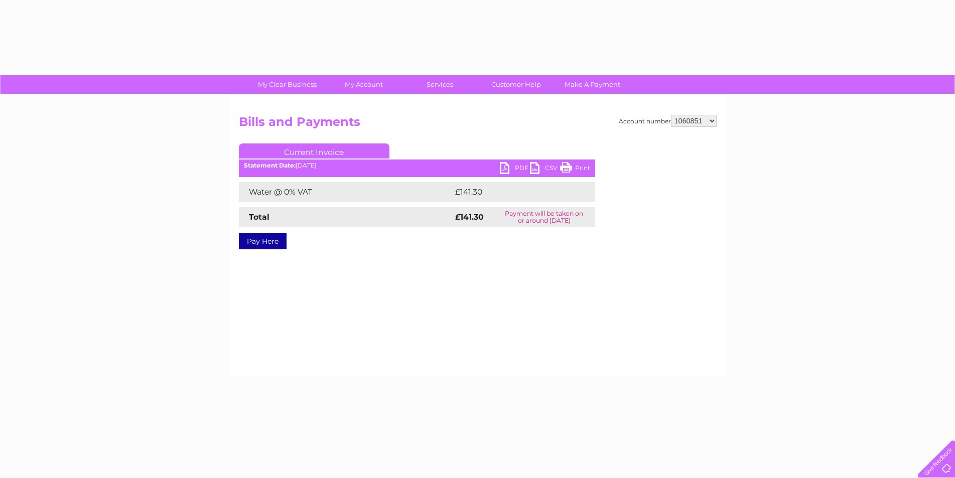 Image resolution: width=955 pixels, height=478 pixels. Describe the element at coordinates (287, 84) in the screenshot. I see `a: My Clear Business` at that location.